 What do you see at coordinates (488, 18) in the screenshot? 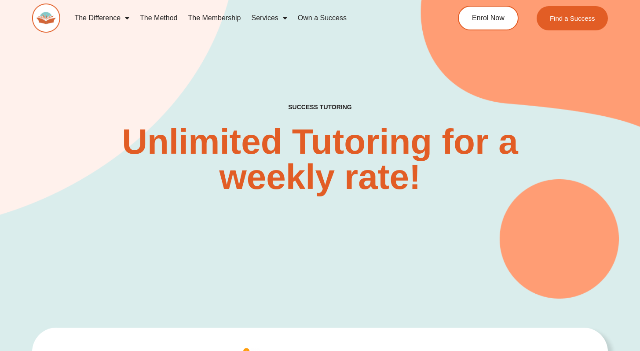
I see `a: Enrol Now` at bounding box center [488, 18].